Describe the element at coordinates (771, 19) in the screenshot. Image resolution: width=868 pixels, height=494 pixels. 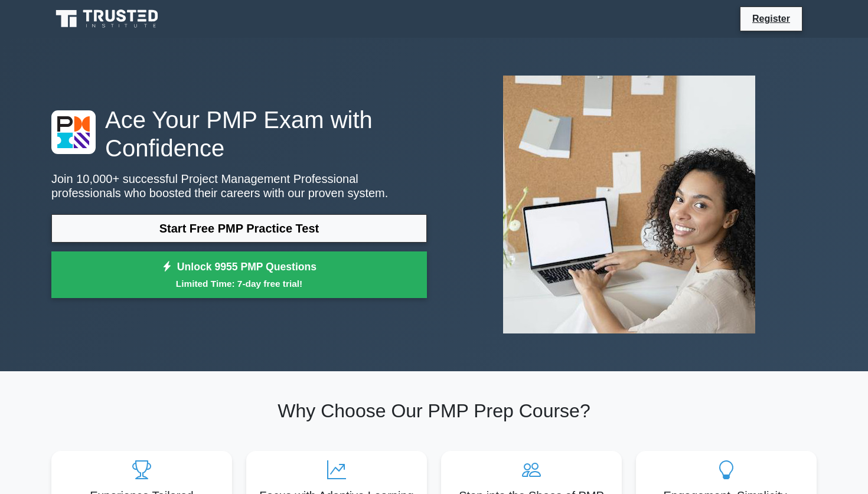
I see `a: Register` at that location.